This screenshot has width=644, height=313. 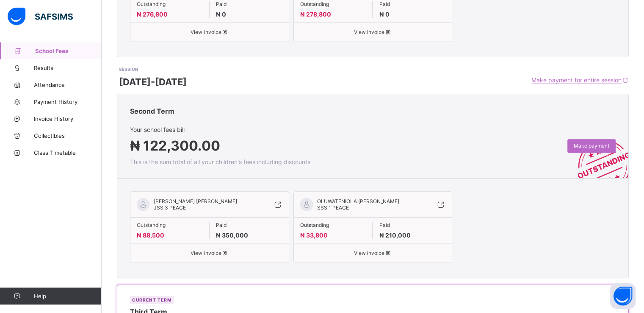 I want to click on span: ₦ 276,800, so click(x=152, y=14).